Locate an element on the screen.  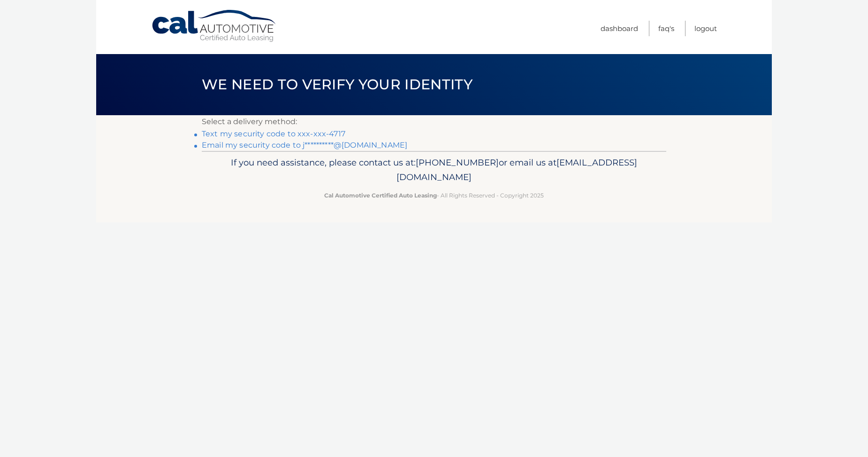
a: Dashboard is located at coordinates (620, 28).